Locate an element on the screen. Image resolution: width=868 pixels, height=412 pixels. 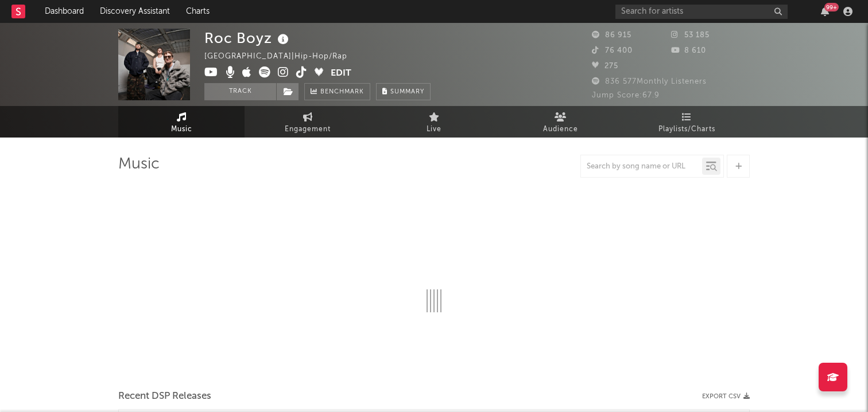
span: 53 185 is located at coordinates (690, 35).